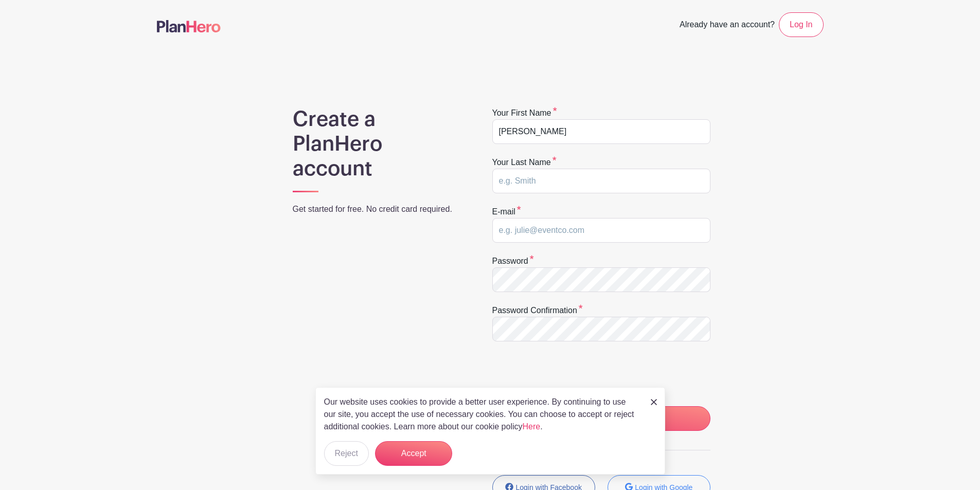 The width and height of the screenshot is (980, 490). What do you see at coordinates (513, 262) in the screenshot?
I see `label: Password` at bounding box center [513, 262].